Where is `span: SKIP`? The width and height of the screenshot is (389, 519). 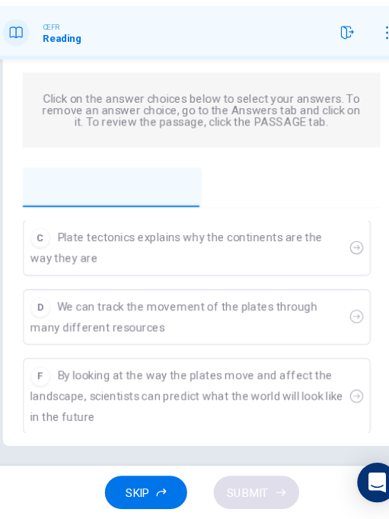
span: SKIP is located at coordinates (135, 495).